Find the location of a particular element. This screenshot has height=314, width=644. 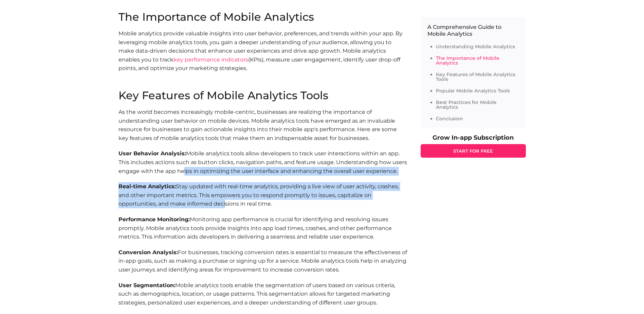

b: Conversion Analysis: is located at coordinates (148, 252).